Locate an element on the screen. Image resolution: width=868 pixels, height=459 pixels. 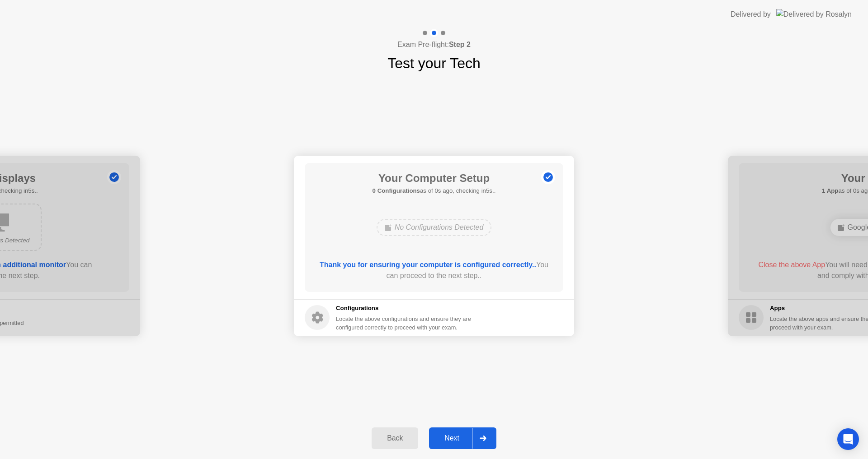
div: You can proceed to the next step.. is located at coordinates (434, 270).